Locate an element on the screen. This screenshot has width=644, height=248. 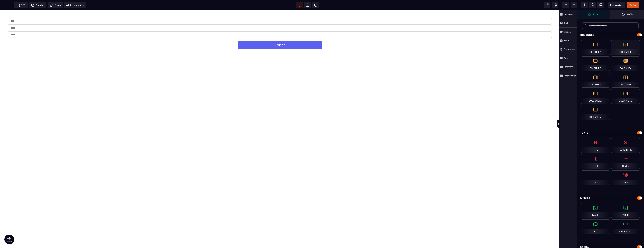
span: Défaire is located at coordinates (566, 5).